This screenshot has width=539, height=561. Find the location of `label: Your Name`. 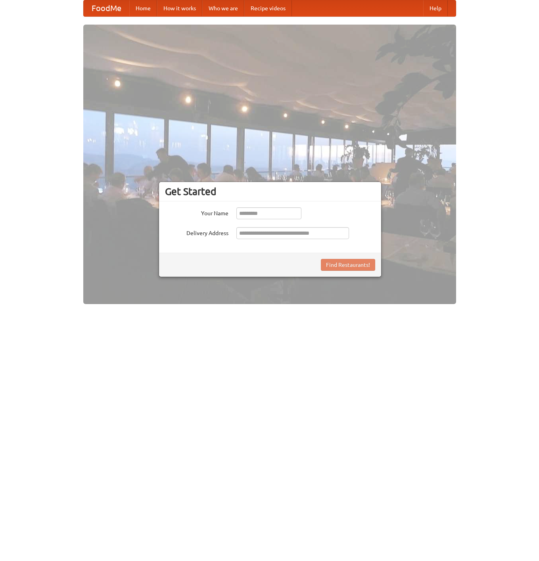

label: Your Name is located at coordinates (197, 212).